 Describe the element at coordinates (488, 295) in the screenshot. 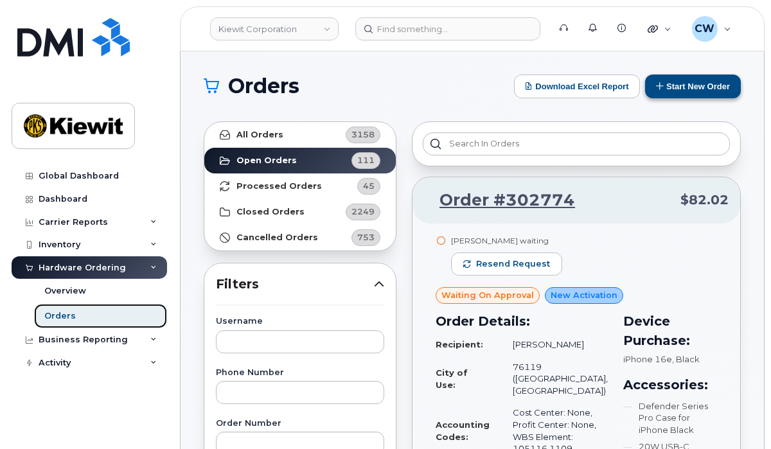

I see `span: Waiting On Approval` at that location.